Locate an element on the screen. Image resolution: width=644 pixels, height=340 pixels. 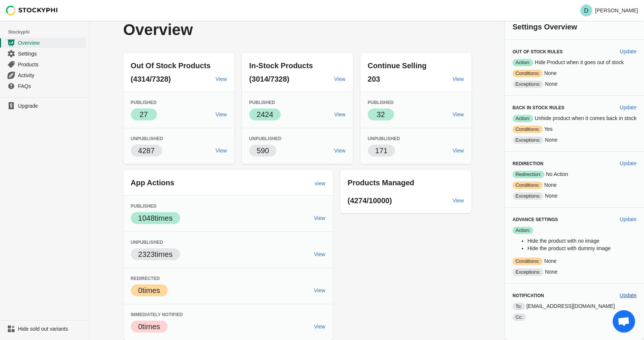
span: Avatar with initials D is located at coordinates (586, 10).